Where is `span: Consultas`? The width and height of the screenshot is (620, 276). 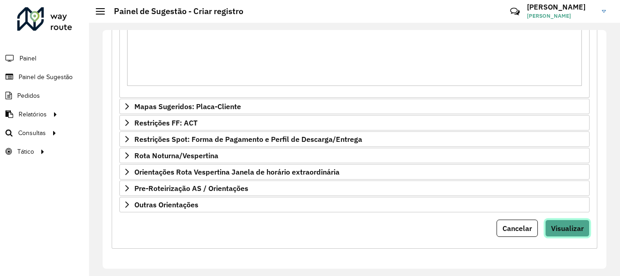 span: Consultas is located at coordinates (32, 133).